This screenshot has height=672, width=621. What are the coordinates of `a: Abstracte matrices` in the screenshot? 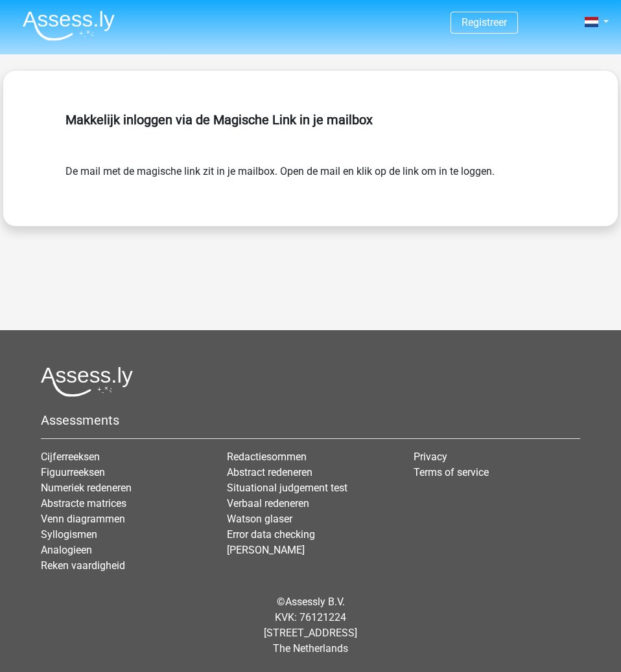 It's located at (84, 503).